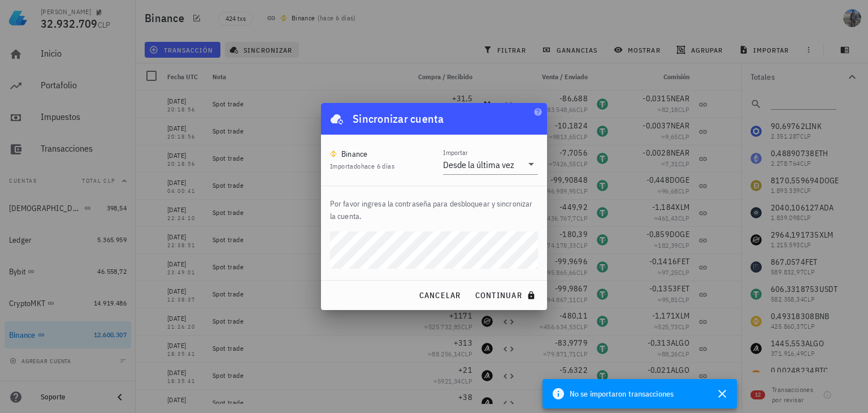 This screenshot has height=413, width=868. Describe the element at coordinates (333, 154) in the screenshot. I see `img: 270.png` at that location.